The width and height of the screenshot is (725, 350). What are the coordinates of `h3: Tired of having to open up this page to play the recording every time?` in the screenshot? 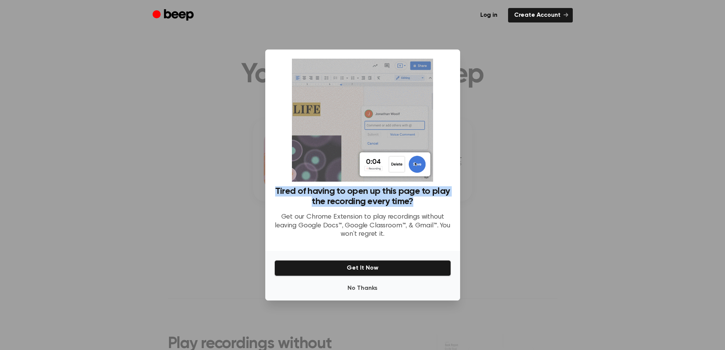 It's located at (363, 196).